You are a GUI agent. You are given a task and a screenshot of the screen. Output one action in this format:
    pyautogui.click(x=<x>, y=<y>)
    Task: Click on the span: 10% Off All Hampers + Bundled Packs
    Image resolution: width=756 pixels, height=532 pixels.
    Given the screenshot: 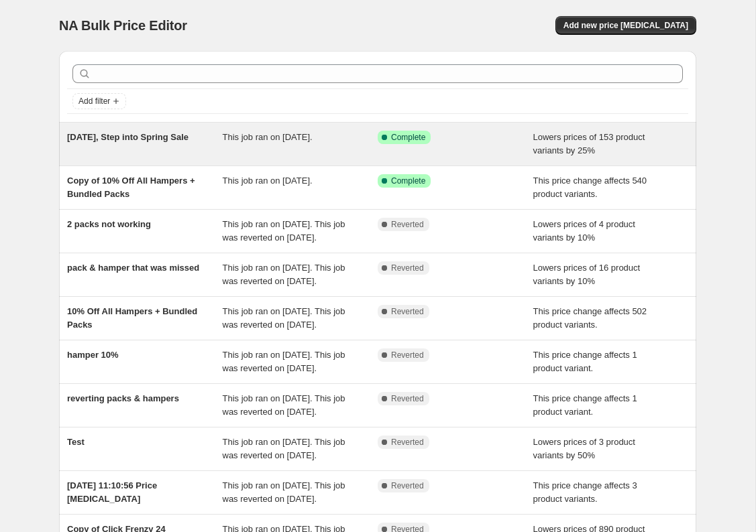 What is the action you would take?
    pyautogui.click(x=132, y=317)
    